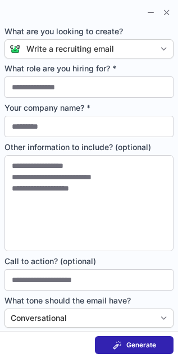 The width and height of the screenshot is (178, 358). I want to click on span: Call to action? (optional), so click(89, 261).